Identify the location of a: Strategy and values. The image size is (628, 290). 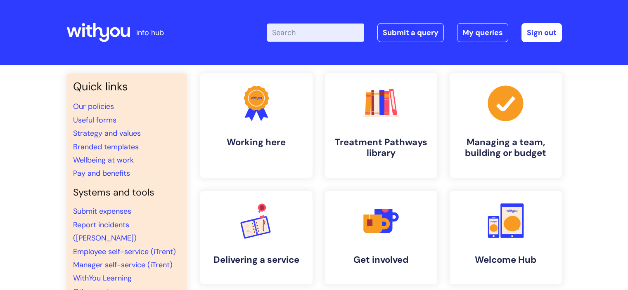
(107, 133).